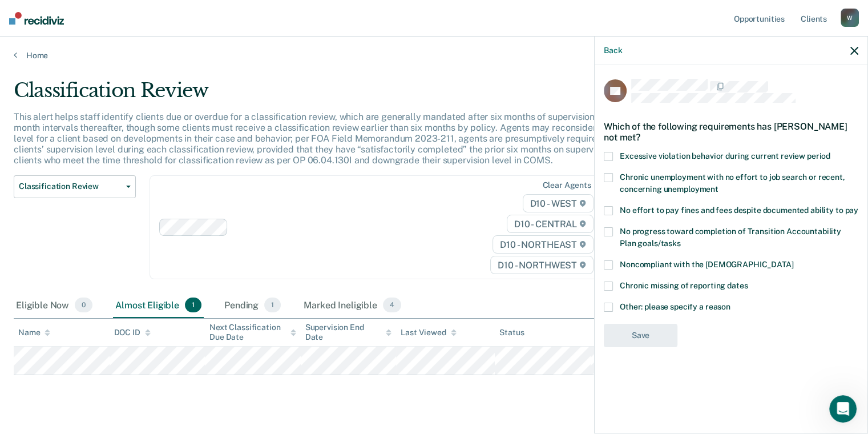 This screenshot has width=868, height=434. What do you see at coordinates (428, 332) in the screenshot?
I see `div: Last Viewed` at bounding box center [428, 332].